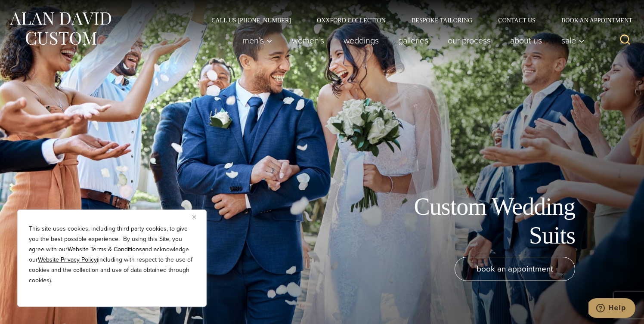 The image size is (644, 324). Describe the element at coordinates (195, 217) in the screenshot. I see `img: Close` at that location.